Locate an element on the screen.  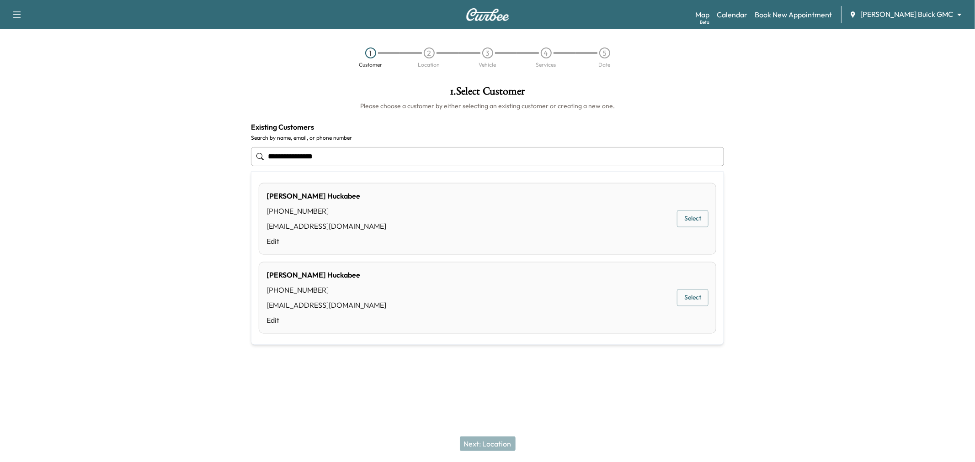
label: Search by name, email, or phone number is located at coordinates (487, 138).